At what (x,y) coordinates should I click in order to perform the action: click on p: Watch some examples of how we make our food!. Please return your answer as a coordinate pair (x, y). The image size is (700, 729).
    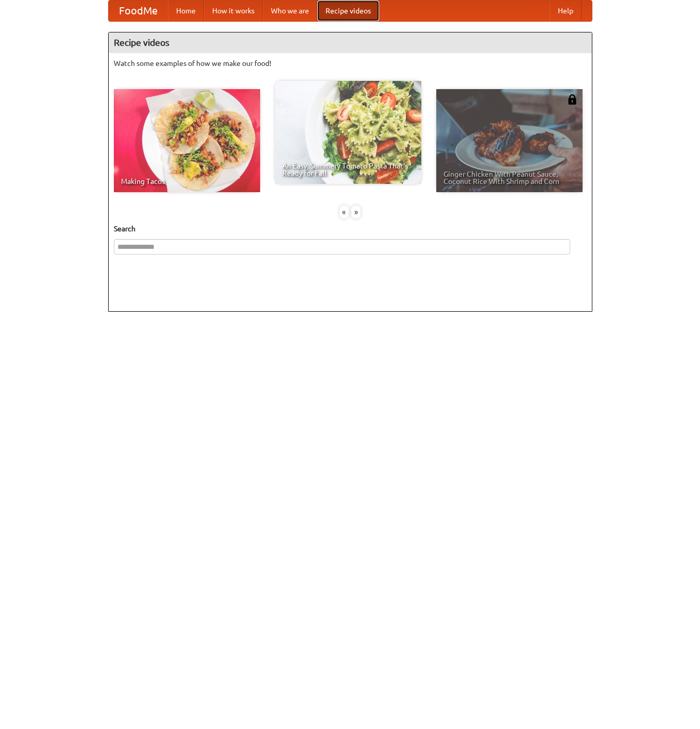
    Looking at the image, I should click on (350, 63).